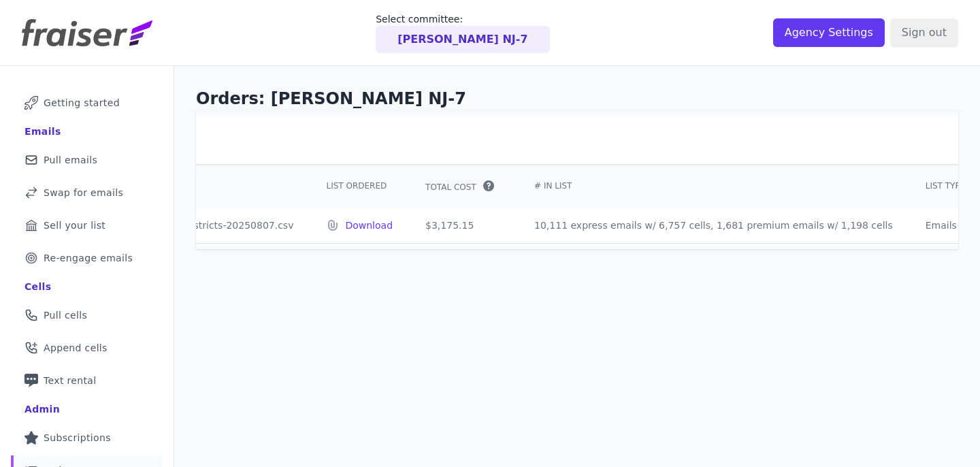 The image size is (980, 467). Describe the element at coordinates (86, 315) in the screenshot. I see `a: Pull cells` at that location.